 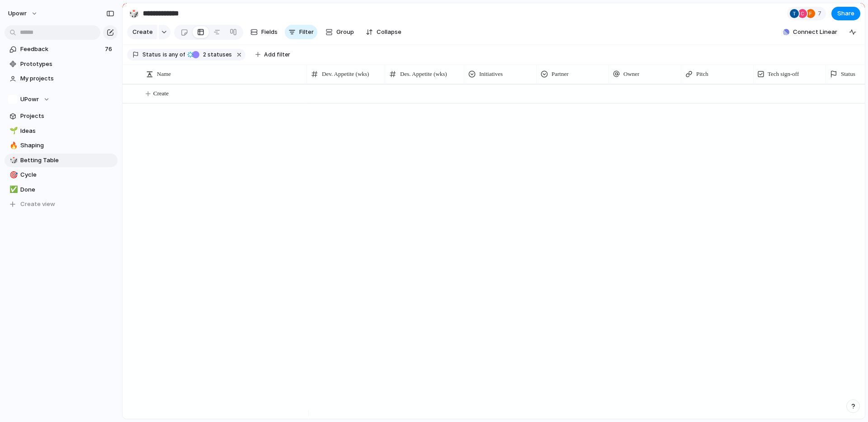 I want to click on a: Projects, so click(x=61, y=116).